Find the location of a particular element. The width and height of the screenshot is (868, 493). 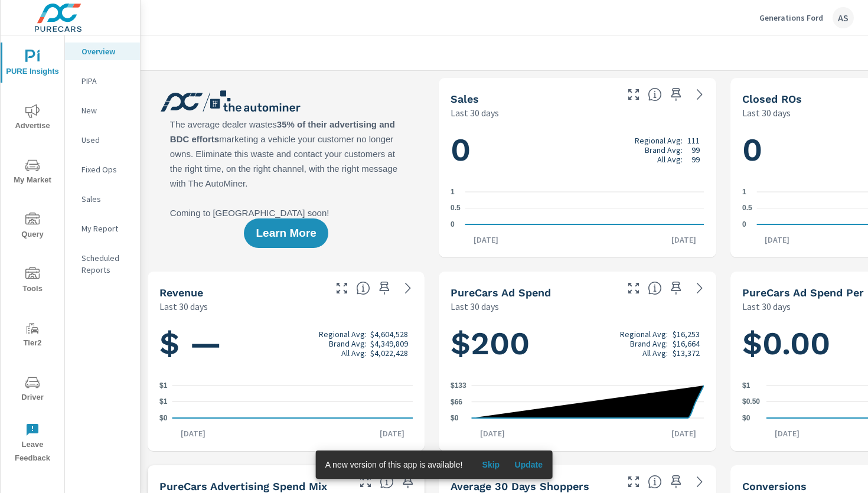

p: $4,349,809 is located at coordinates (389, 344).